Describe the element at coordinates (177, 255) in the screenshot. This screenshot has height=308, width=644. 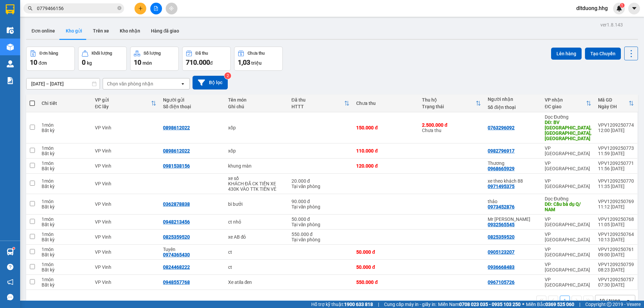
I see `div: 0974365430` at that location.